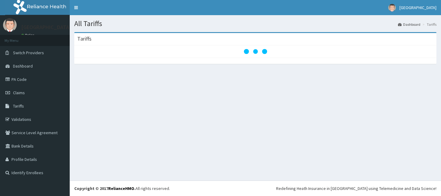  What do you see at coordinates (29, 35) in the screenshot?
I see `a: Online` at bounding box center [29, 35].